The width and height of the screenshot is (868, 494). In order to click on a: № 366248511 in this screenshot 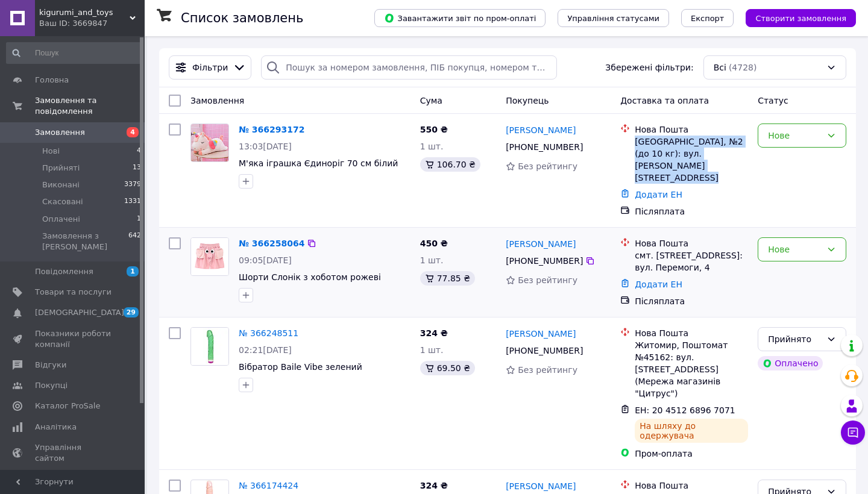, I will do `click(268, 333)`.